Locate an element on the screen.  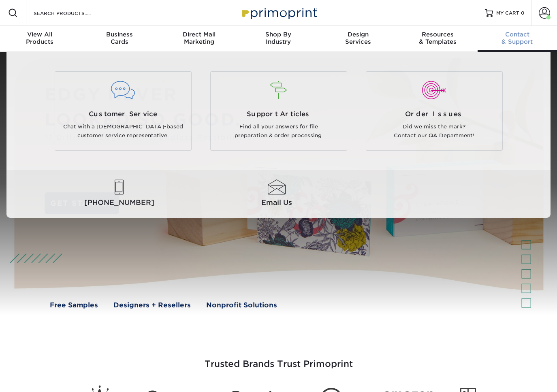
span: Support Articles is located at coordinates (278, 114).